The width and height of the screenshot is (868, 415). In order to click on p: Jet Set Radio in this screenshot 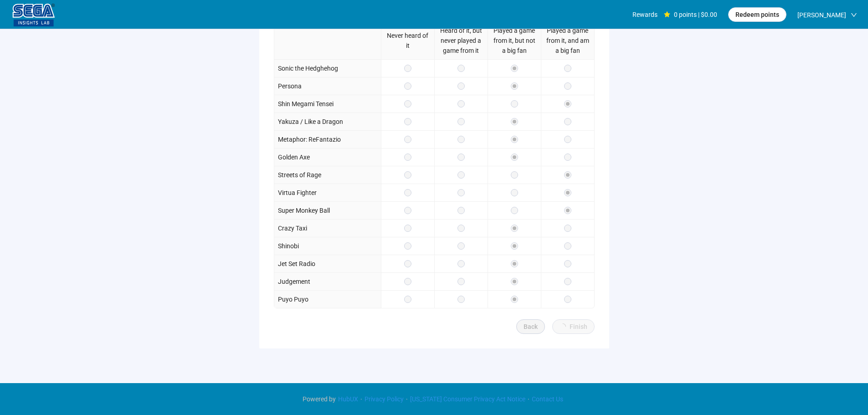, I will do `click(297, 264)`.